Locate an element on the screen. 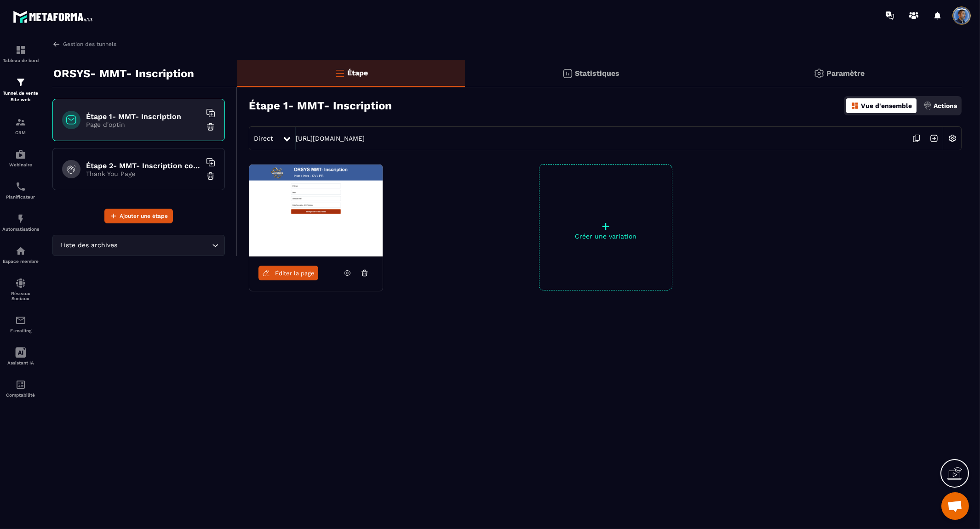 This screenshot has height=529, width=980. p: CRM is located at coordinates (20, 132).